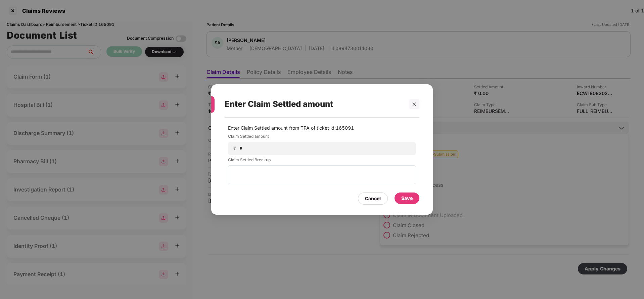 The image size is (644, 299). What do you see at coordinates (322, 161) in the screenshot?
I see `label: Claim Settled Breakup` at bounding box center [322, 161].